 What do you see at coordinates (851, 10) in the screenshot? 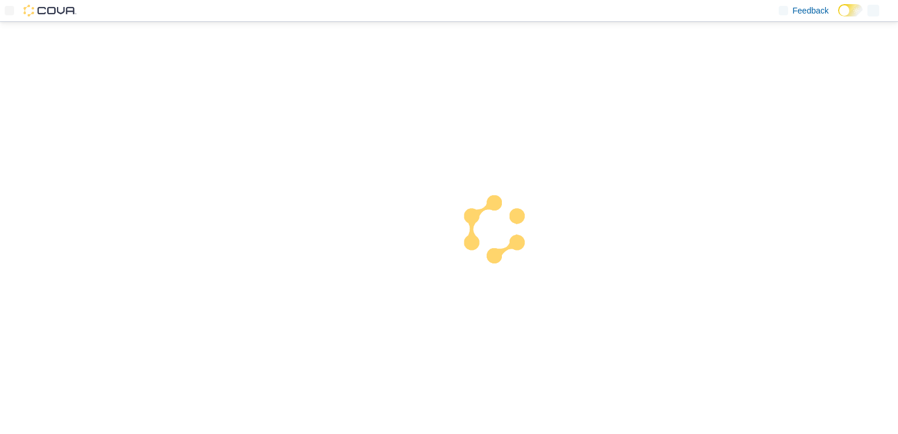
I see `input: Dark Mode` at bounding box center [851, 10].